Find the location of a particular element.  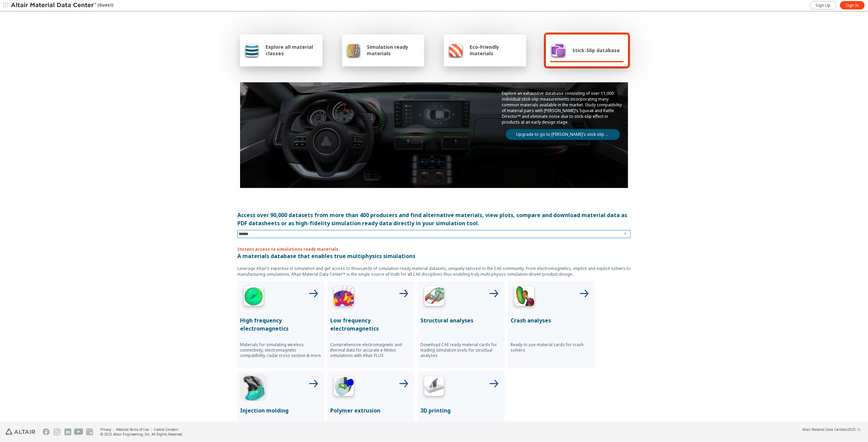

div: (v2025.1) is located at coordinates (831, 430).